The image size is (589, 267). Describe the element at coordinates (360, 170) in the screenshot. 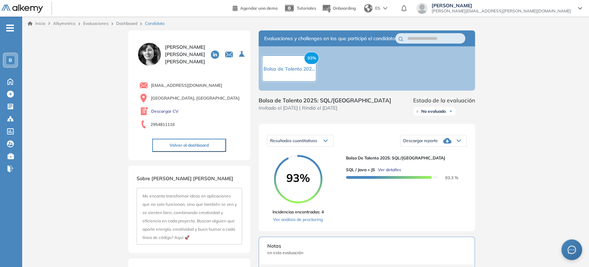

I see `span: SQL / Java + JS` at that location.